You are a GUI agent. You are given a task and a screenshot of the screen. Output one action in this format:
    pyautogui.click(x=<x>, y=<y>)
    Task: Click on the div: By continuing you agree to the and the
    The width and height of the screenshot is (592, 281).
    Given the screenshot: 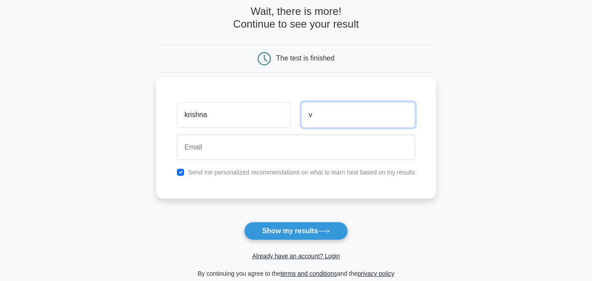 What is the action you would take?
    pyautogui.click(x=296, y=273)
    